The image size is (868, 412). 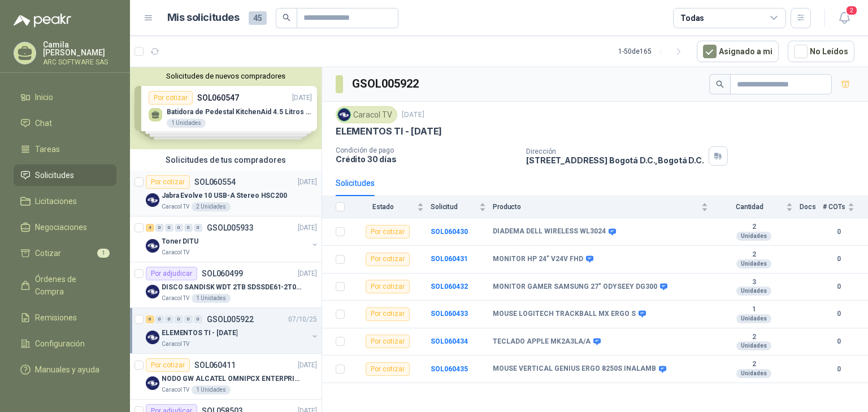 What do you see at coordinates (171, 273) in the screenshot?
I see `div: Por adjudicar` at bounding box center [171, 273].